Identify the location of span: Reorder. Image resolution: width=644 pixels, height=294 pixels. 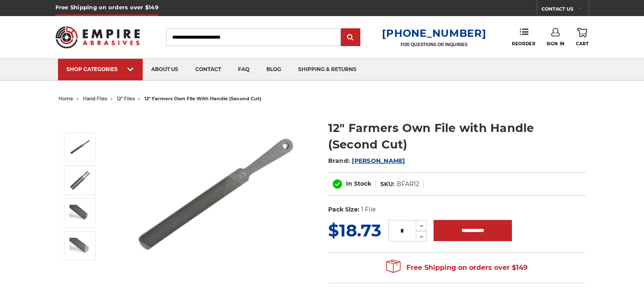
(524, 43).